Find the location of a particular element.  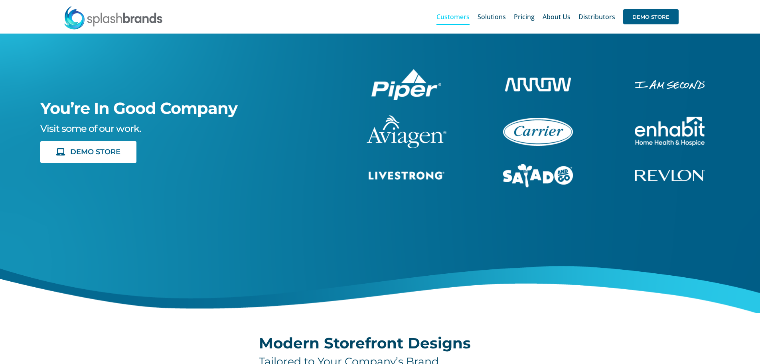

nav: Main Menu is located at coordinates (557, 17).